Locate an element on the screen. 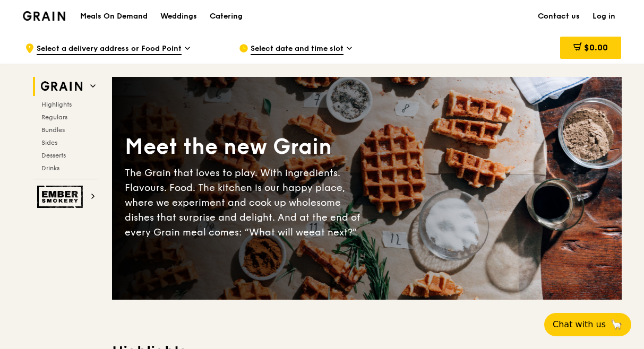  span: Sides is located at coordinates (49, 143).